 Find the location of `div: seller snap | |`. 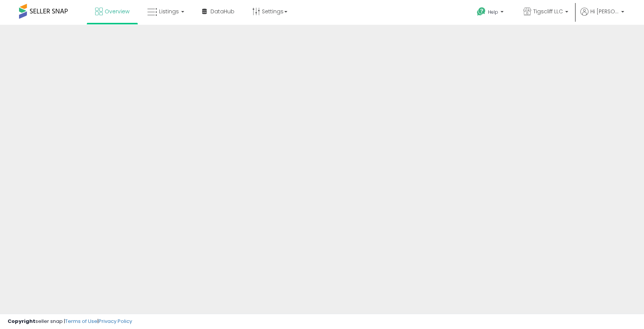

div: seller snap | | is located at coordinates (70, 321).